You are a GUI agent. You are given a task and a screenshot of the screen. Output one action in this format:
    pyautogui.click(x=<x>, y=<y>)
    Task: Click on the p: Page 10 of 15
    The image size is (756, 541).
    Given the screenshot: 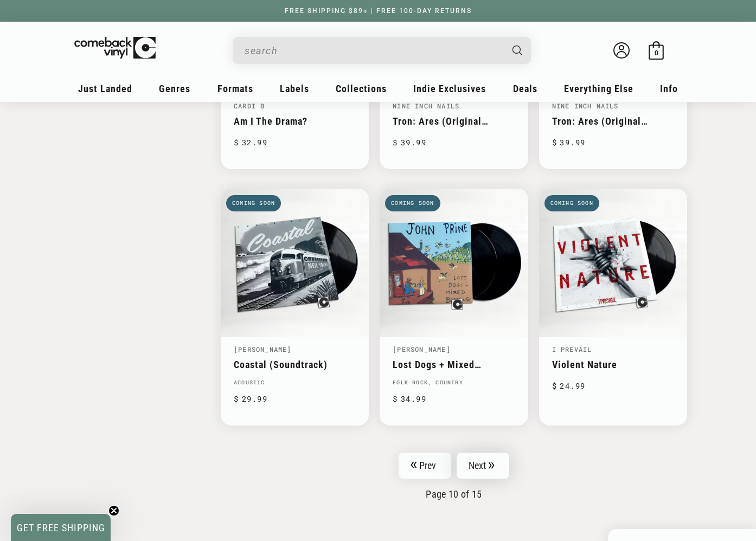 What is the action you would take?
    pyautogui.click(x=454, y=494)
    